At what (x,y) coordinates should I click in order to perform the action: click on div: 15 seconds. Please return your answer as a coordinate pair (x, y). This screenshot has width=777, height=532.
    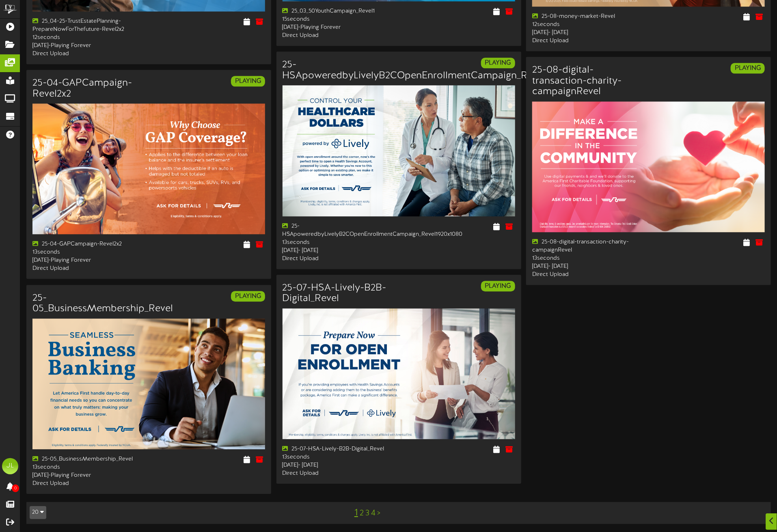
    Looking at the image, I should click on (337, 19).